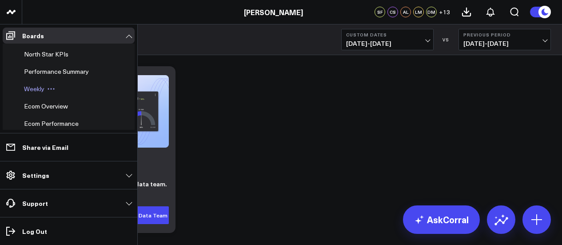  What do you see at coordinates (35, 203) in the screenshot?
I see `p: Support` at bounding box center [35, 203].